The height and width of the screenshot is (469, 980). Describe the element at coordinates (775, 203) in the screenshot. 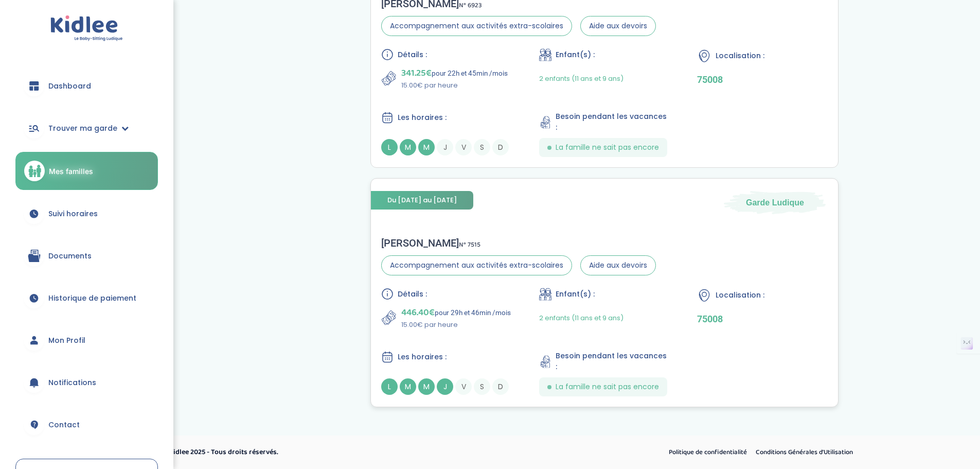

I see `span: Garde Ludique` at that location.